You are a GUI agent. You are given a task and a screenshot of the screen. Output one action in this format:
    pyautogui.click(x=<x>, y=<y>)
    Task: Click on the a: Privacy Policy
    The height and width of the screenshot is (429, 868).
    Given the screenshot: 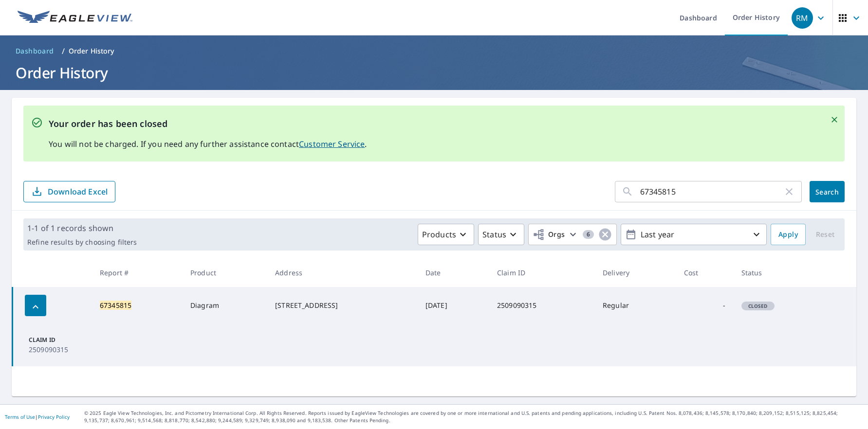 What is the action you would take?
    pyautogui.click(x=53, y=417)
    